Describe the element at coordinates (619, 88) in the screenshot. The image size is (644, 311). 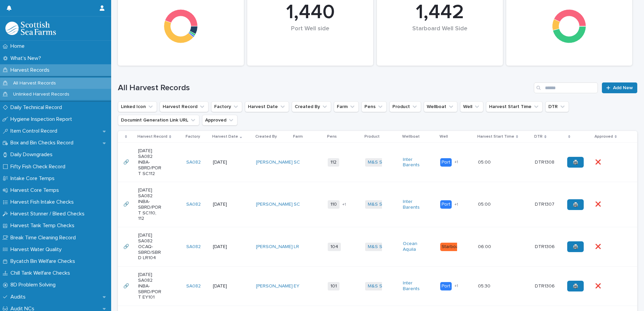
I see `a: Add New` at that location.